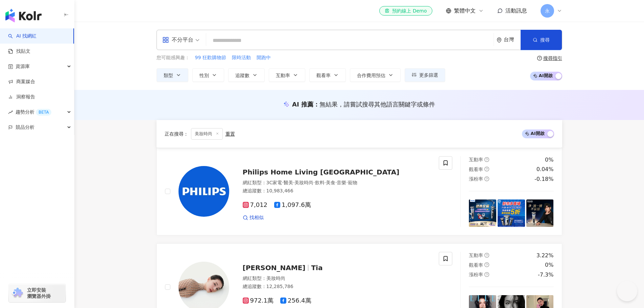  What do you see at coordinates (316, 268) in the screenshot?
I see `span: Tia` at bounding box center [316, 268].